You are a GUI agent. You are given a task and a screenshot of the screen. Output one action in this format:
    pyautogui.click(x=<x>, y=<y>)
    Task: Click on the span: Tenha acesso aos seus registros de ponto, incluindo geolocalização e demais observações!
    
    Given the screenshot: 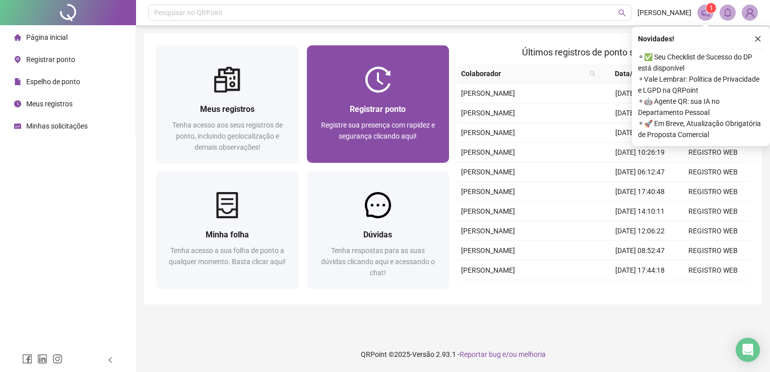 What is the action you would take?
    pyautogui.click(x=227, y=136)
    